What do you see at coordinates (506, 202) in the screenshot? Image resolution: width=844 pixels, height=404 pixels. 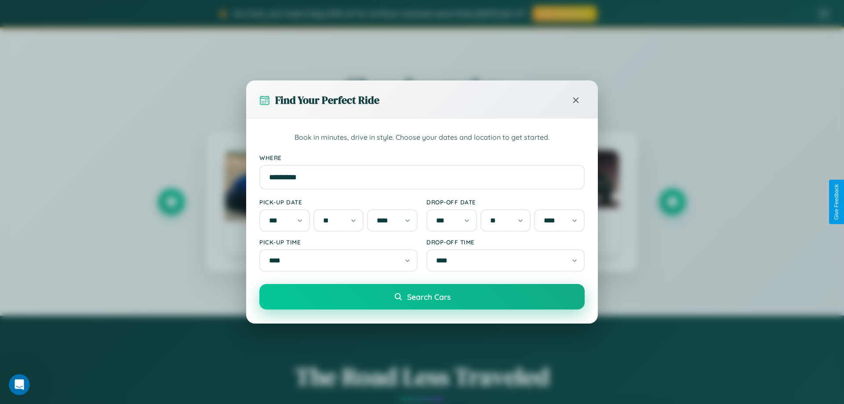 I see `label: Drop-off Date` at bounding box center [506, 202].